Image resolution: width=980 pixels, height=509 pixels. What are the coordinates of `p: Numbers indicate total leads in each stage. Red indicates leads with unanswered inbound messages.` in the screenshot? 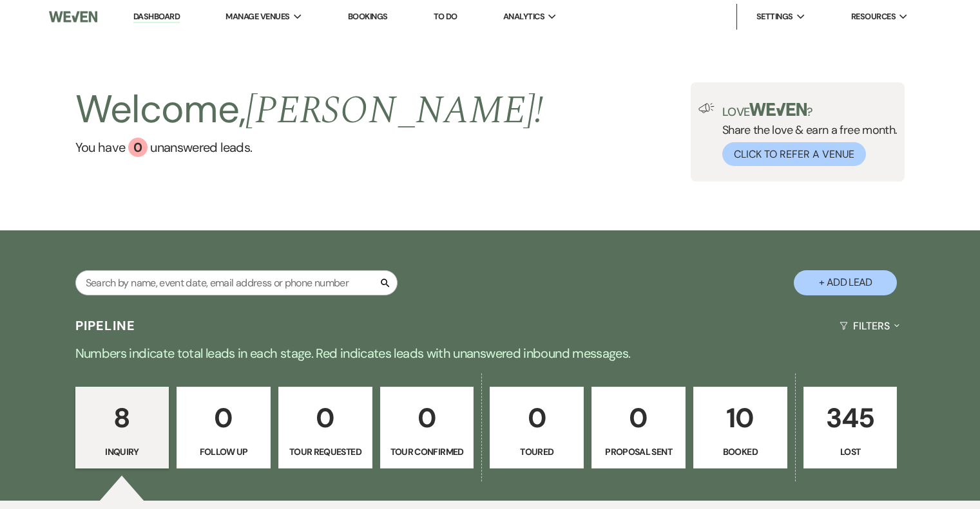 It's located at (490, 354).